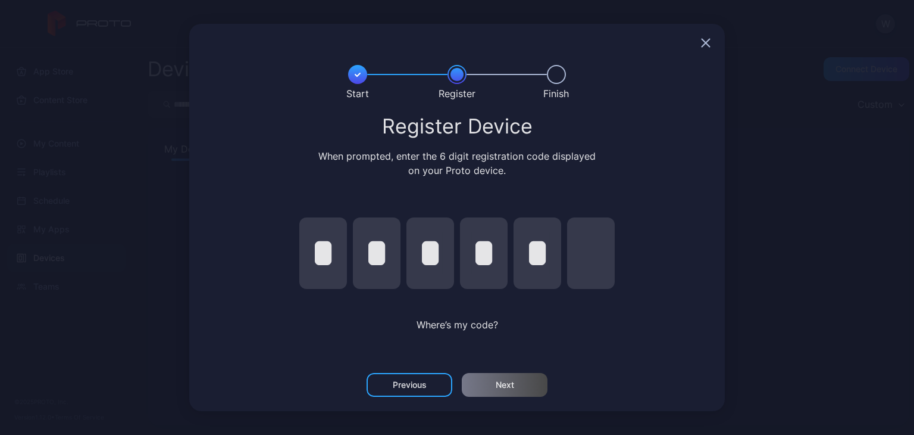 Image resolution: width=914 pixels, height=435 pixels. Describe the element at coordinates (457, 126) in the screenshot. I see `div: Register Device` at that location.